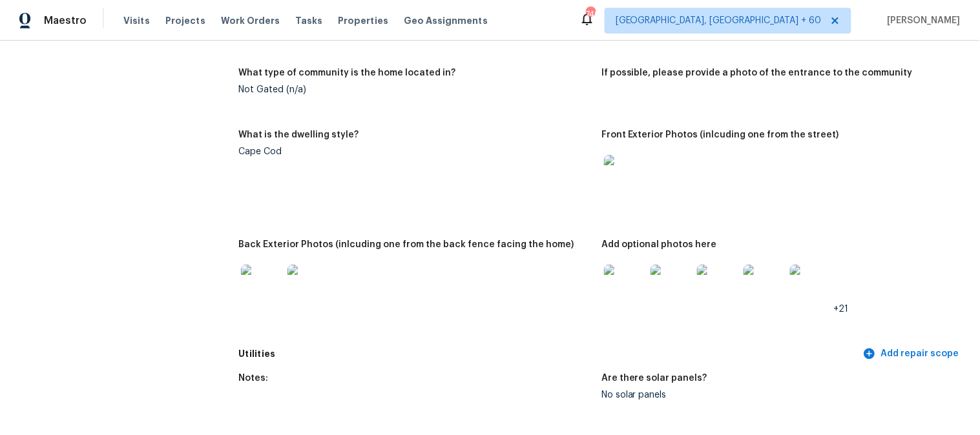 This screenshot has width=980, height=435. Describe the element at coordinates (912, 354) in the screenshot. I see `button: Add repair scope` at that location.